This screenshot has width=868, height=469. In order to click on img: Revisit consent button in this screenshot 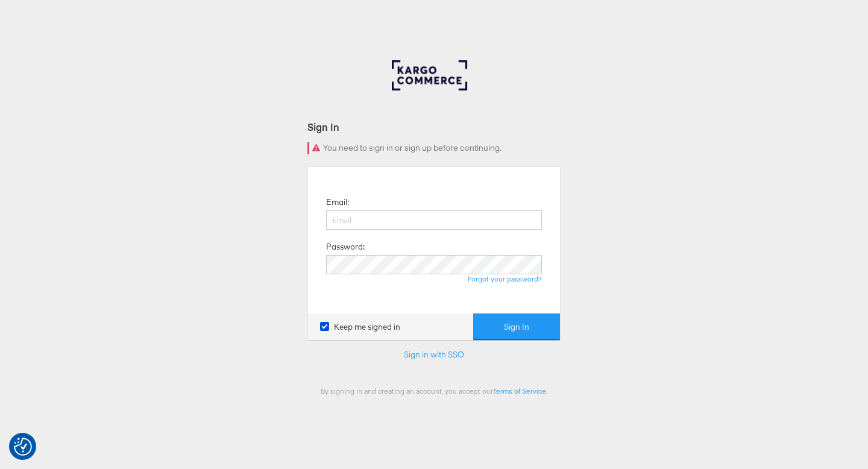, I will do `click(23, 447)`.